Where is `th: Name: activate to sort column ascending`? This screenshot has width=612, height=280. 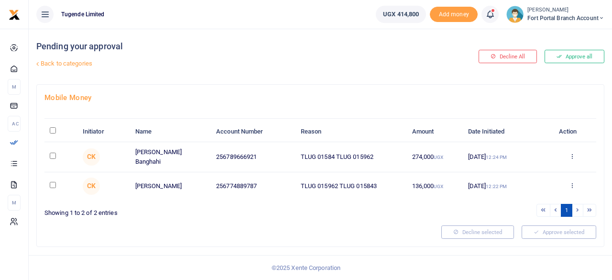
th: Name: activate to sort column ascending is located at coordinates (170, 131).